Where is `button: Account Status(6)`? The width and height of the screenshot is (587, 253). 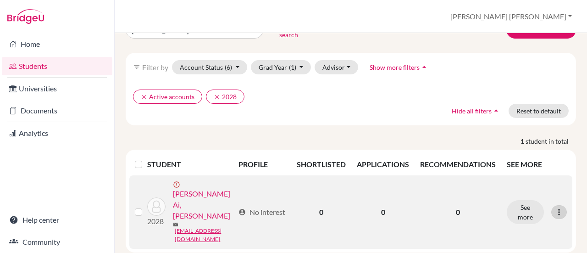 button: Account Status(6) is located at coordinates (210, 67).